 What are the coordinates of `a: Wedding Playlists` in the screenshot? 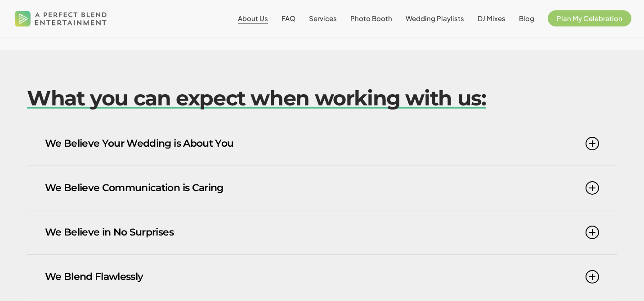 It's located at (435, 18).